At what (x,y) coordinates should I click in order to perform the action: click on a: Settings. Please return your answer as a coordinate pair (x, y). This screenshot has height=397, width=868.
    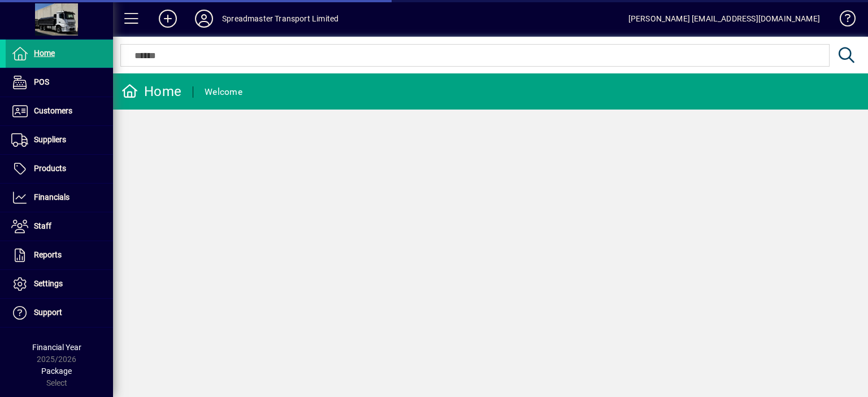
    Looking at the image, I should click on (59, 284).